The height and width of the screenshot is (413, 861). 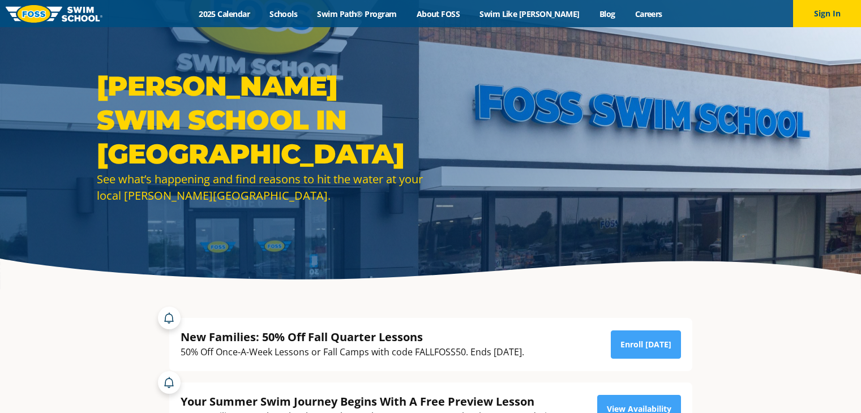 What do you see at coordinates (648, 14) in the screenshot?
I see `a: Careers` at bounding box center [648, 14].